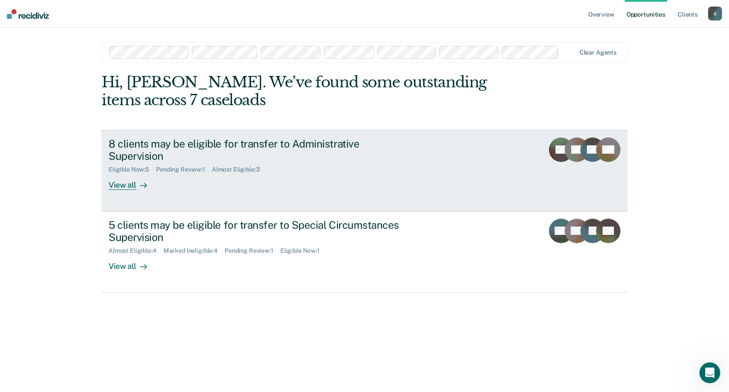 The width and height of the screenshot is (729, 392). I want to click on div: 5 clients may be eligible for transfer to Special Circumstances Supervision, so click(262, 231).